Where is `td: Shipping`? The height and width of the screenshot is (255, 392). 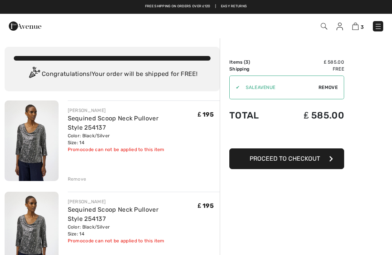
td: Shipping is located at coordinates (254, 69).